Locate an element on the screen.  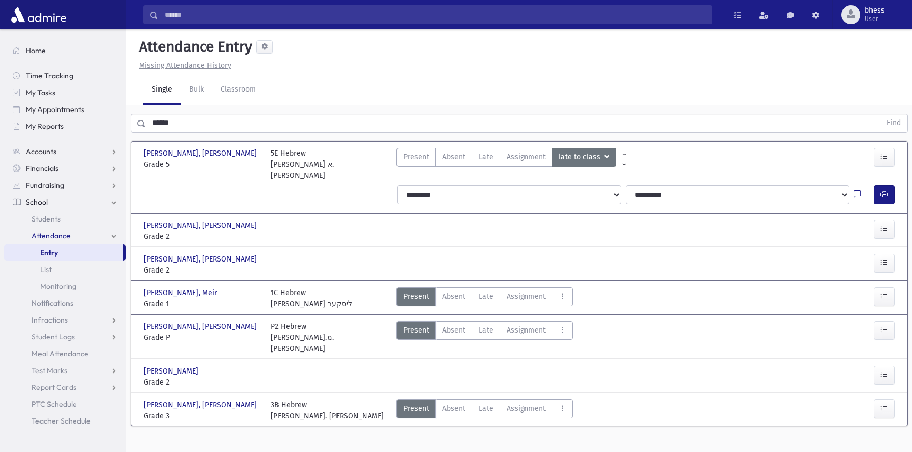
a: Test Marks is located at coordinates (65, 371).